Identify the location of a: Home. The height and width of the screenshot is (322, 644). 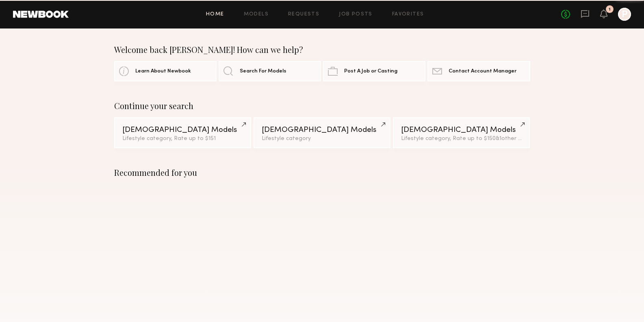
(215, 14).